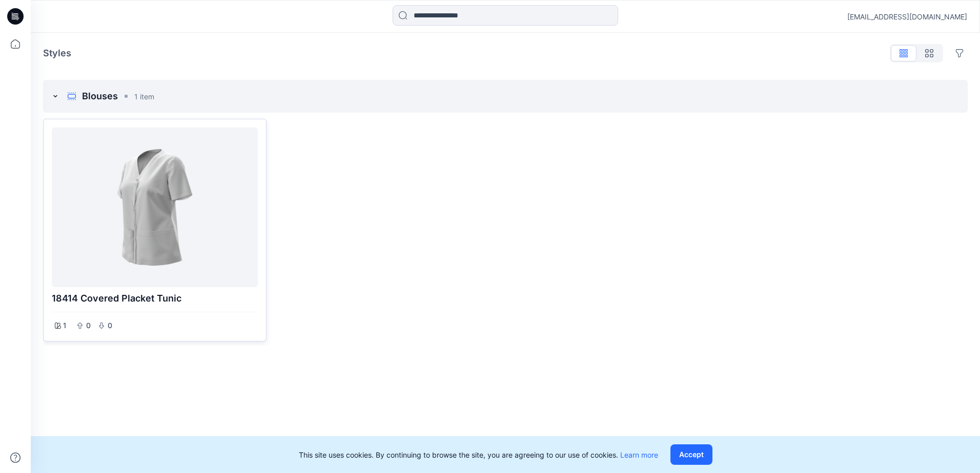 The image size is (980, 473). I want to click on p: 18414 Covered Placket Tunic, so click(155, 299).